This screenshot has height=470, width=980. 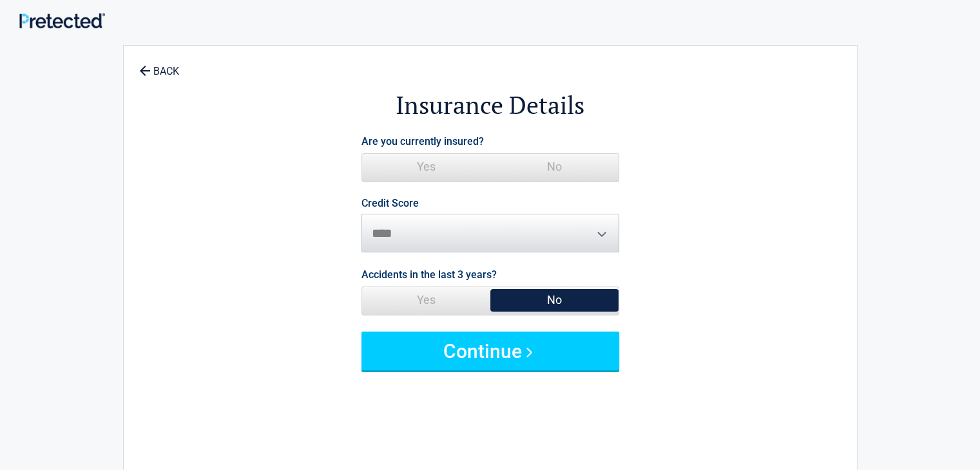 What do you see at coordinates (422, 141) in the screenshot?
I see `label: Are you currently insured?` at bounding box center [422, 141].